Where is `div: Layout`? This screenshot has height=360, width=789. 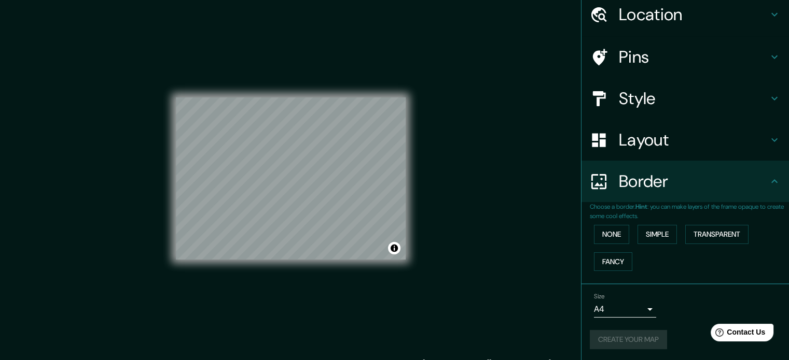
div: Layout is located at coordinates (685, 140).